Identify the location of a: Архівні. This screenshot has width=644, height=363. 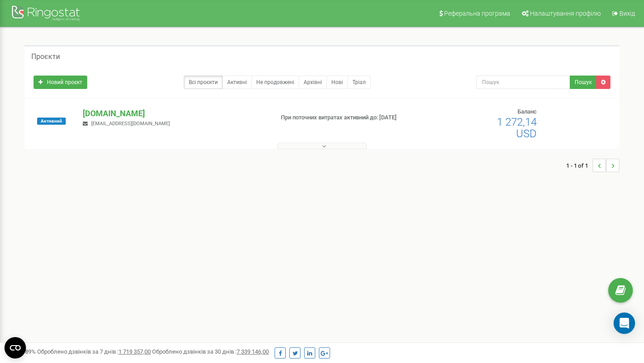
(313, 82).